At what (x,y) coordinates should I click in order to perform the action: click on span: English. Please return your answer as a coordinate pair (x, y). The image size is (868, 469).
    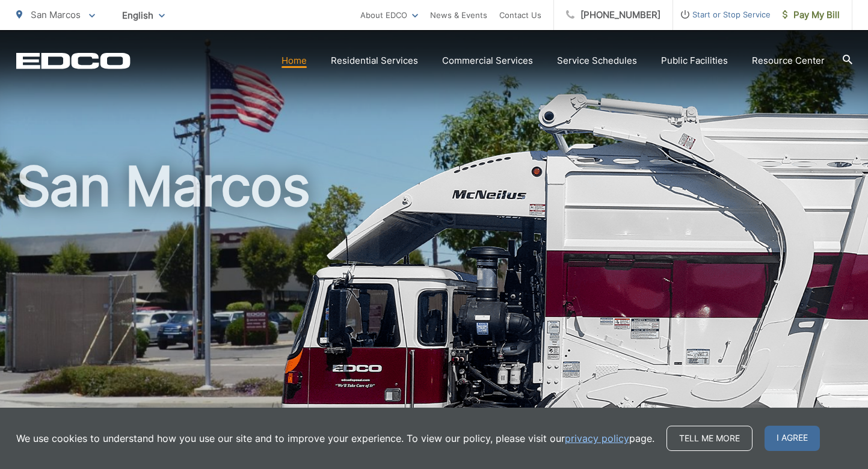
    Looking at the image, I should click on (143, 15).